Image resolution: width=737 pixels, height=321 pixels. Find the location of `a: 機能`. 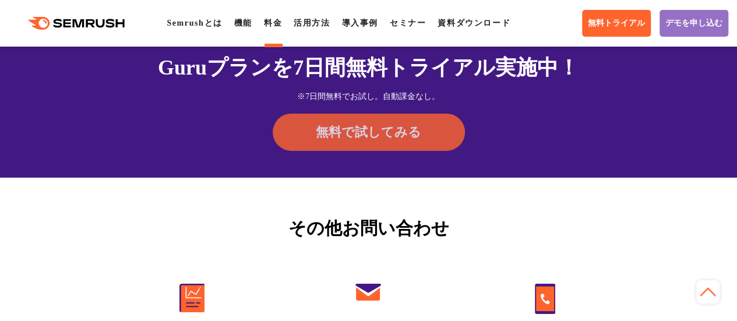

a: 機能 is located at coordinates (243, 23).